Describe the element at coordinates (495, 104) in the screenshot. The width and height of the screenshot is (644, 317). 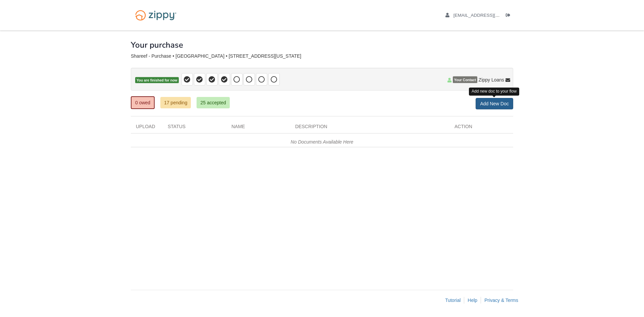
I see `a: Add New Doc` at that location.